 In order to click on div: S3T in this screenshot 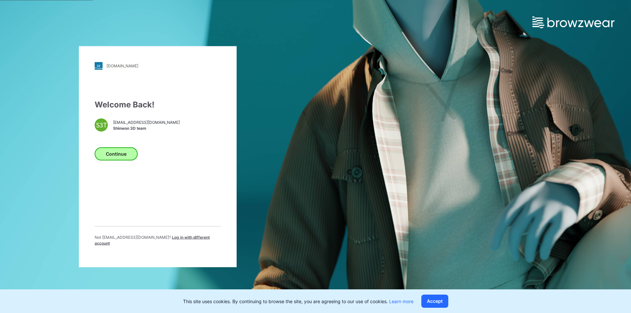, I will do `click(101, 125)`.